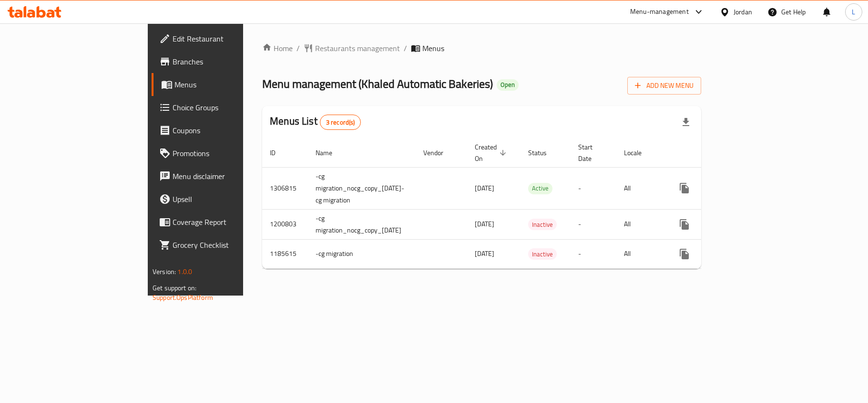  What do you see at coordinates (315, 121) in the screenshot?
I see `h2: Menus List` at bounding box center [315, 121].